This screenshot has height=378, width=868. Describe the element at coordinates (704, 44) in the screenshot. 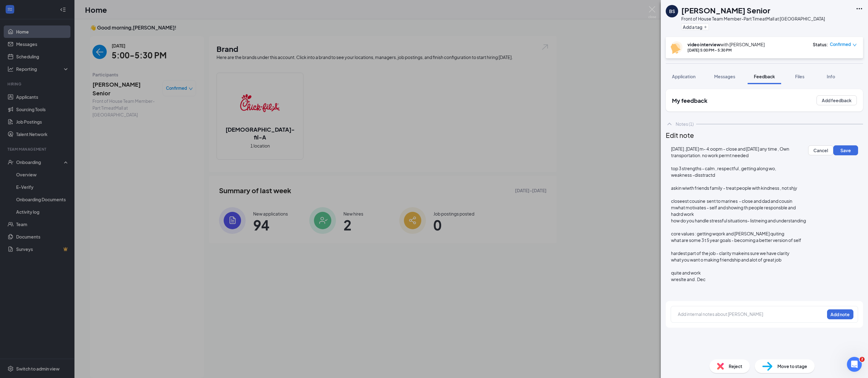

I see `b: video interview` at that location.